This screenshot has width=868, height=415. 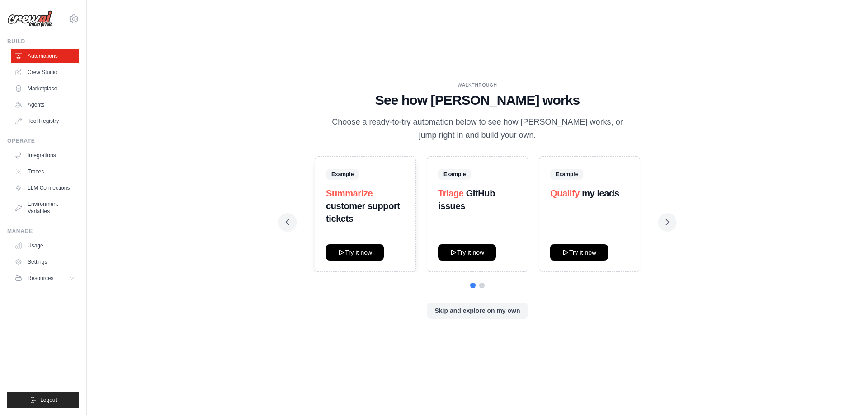 I want to click on strong: GitHub issues, so click(x=467, y=200).